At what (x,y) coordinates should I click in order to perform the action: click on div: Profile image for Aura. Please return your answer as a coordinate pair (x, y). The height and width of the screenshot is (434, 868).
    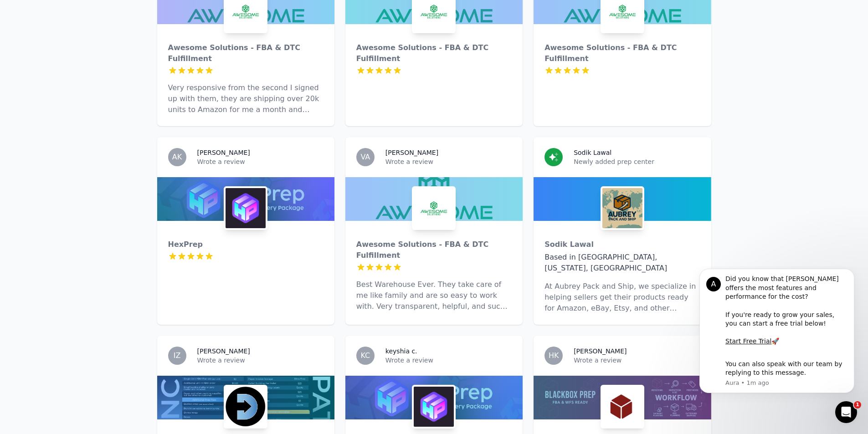
    Looking at the image, I should click on (28, 18).